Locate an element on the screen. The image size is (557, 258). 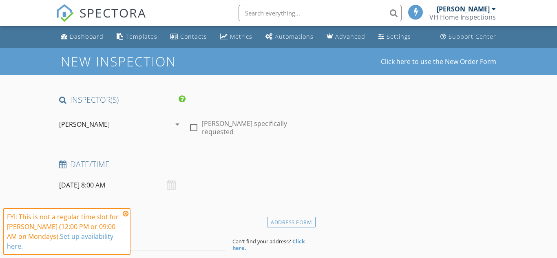
h4: Date/Time is located at coordinates (186, 164).